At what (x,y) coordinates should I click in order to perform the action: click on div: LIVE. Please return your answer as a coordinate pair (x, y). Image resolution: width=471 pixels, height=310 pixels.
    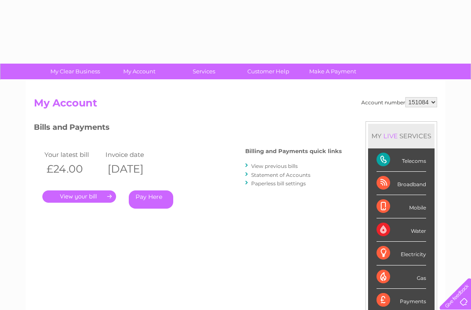
    Looking at the image, I should click on (391, 136).